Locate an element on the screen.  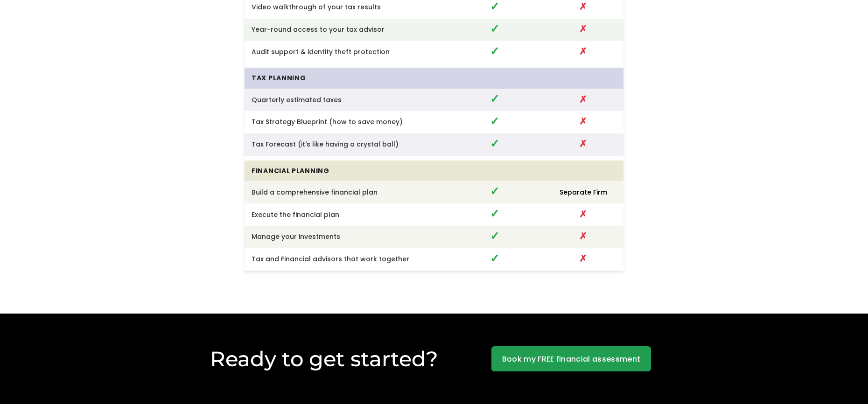
td: Manage your investments is located at coordinates (345, 237).